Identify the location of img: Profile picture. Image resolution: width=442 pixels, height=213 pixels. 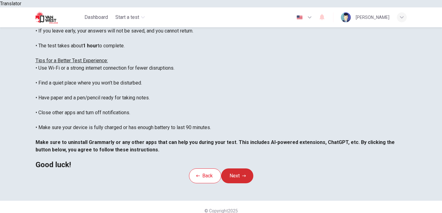
(345, 17).